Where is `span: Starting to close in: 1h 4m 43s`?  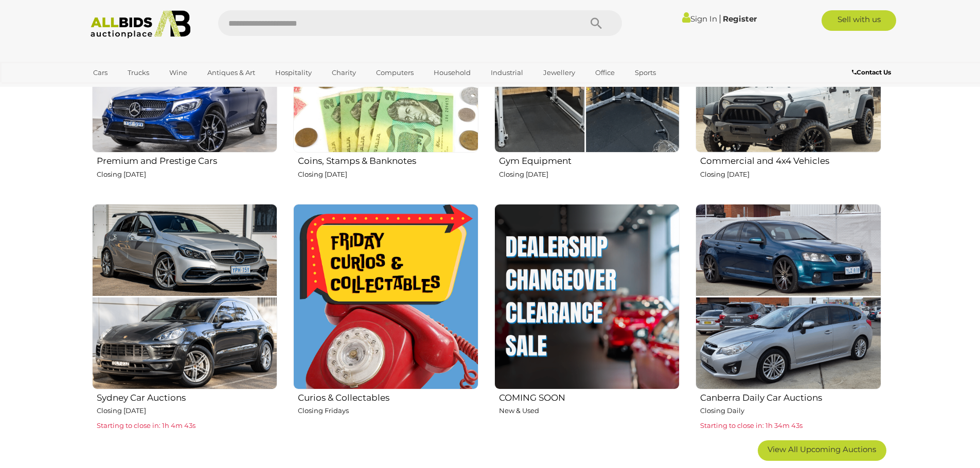 span: Starting to close in: 1h 4m 43s is located at coordinates (146, 425).